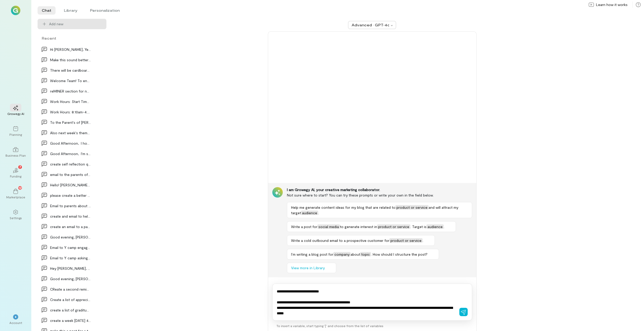 Image resolution: width=644 pixels, height=331 pixels. Describe the element at coordinates (342, 254) in the screenshot. I see `span: company` at that location.